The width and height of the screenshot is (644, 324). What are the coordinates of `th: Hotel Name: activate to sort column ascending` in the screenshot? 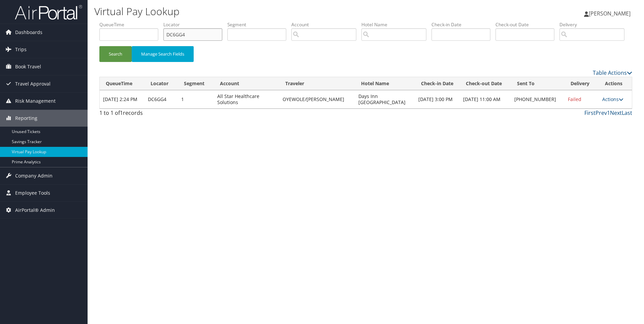 It's located at (385, 84).